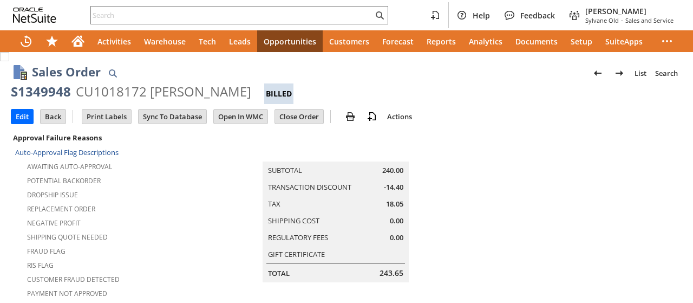 The height and width of the screenshot is (303, 693). Describe the element at coordinates (207, 41) in the screenshot. I see `a: Tech` at that location.